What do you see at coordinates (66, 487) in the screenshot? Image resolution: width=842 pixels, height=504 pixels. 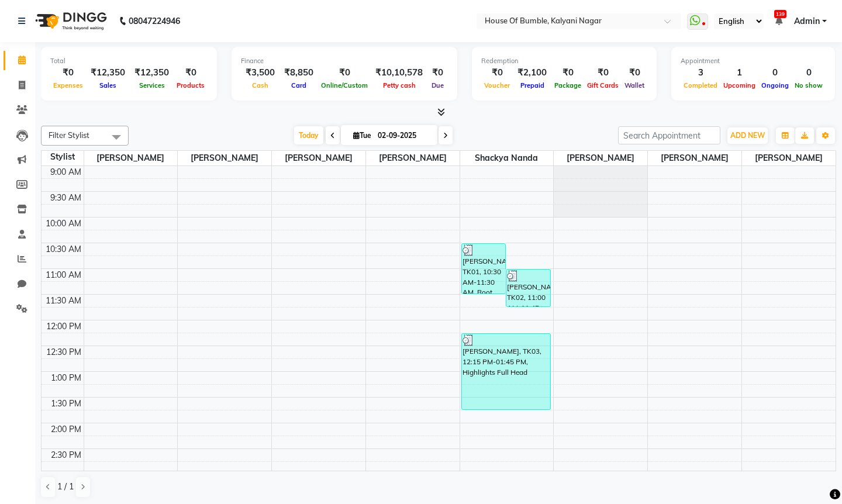 I see `span: 1 / 1` at bounding box center [66, 487].